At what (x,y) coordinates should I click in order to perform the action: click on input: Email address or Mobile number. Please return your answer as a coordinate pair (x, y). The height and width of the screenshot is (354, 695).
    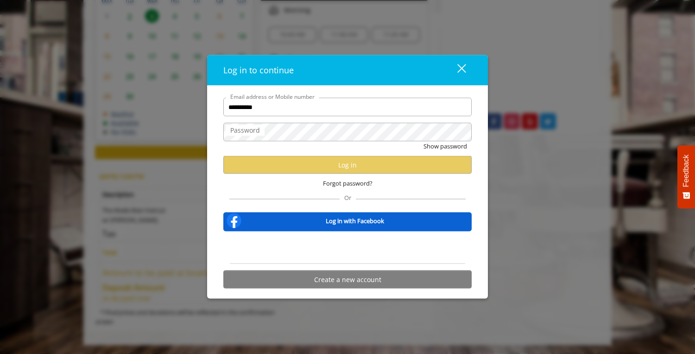
    Looking at the image, I should click on (348, 107).